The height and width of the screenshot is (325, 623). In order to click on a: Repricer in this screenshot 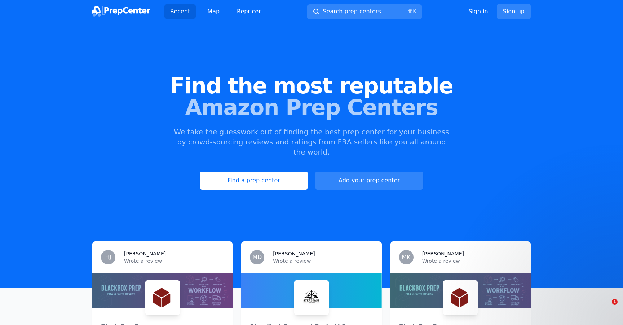, I will do `click(249, 12)`.